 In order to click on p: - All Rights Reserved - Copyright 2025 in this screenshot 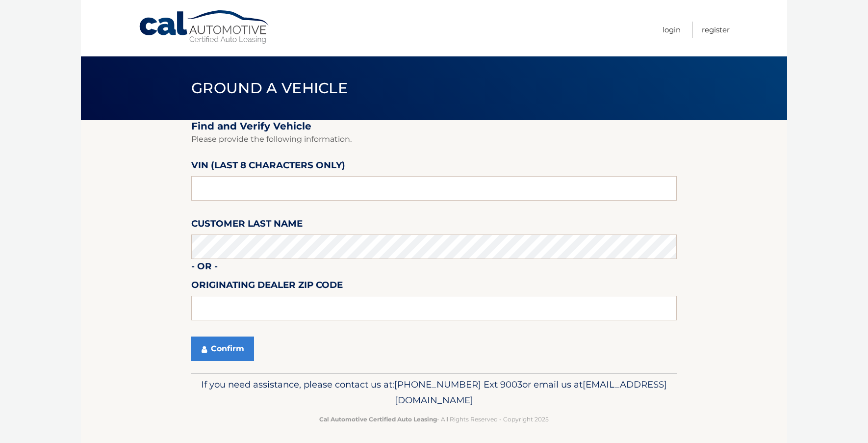, I will do `click(434, 419)`.